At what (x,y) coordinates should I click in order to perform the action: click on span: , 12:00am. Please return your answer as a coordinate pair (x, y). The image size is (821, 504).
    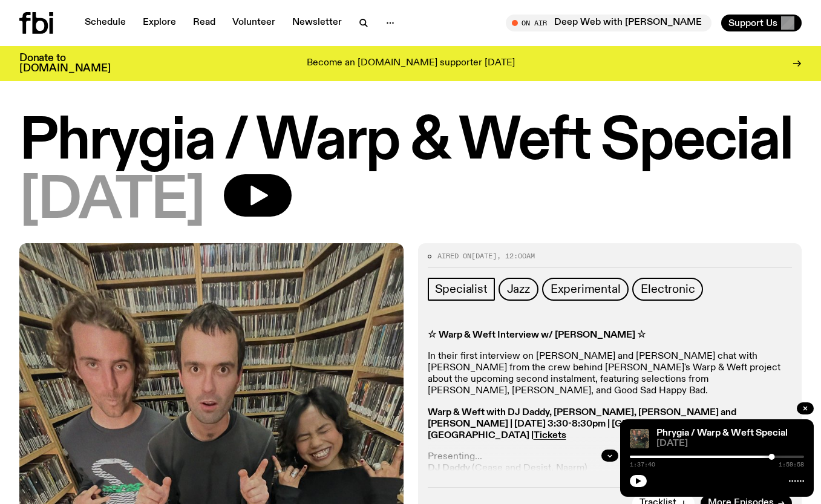
    Looking at the image, I should click on (516, 256).